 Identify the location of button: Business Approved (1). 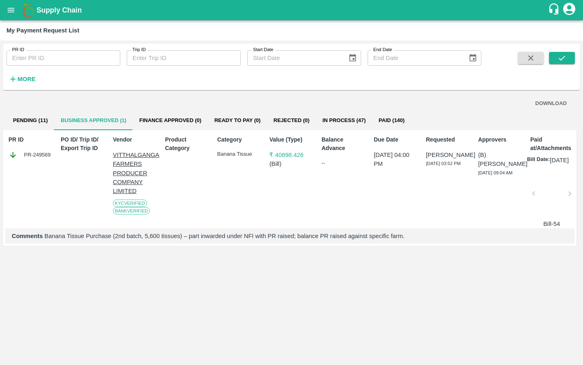
(94, 120).